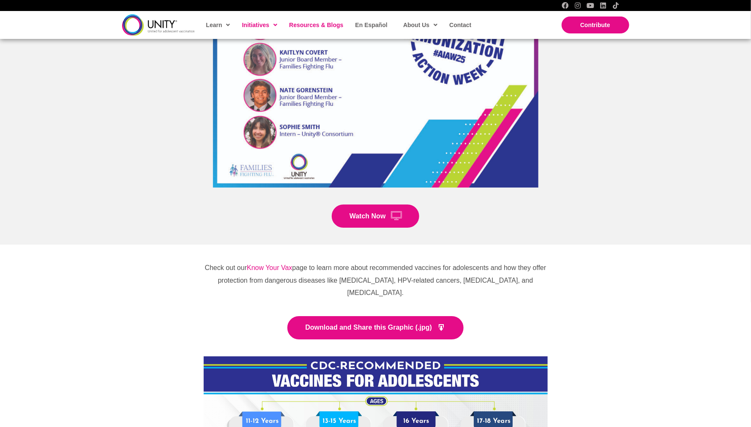 The image size is (751, 427). I want to click on span: Contribute, so click(595, 25).